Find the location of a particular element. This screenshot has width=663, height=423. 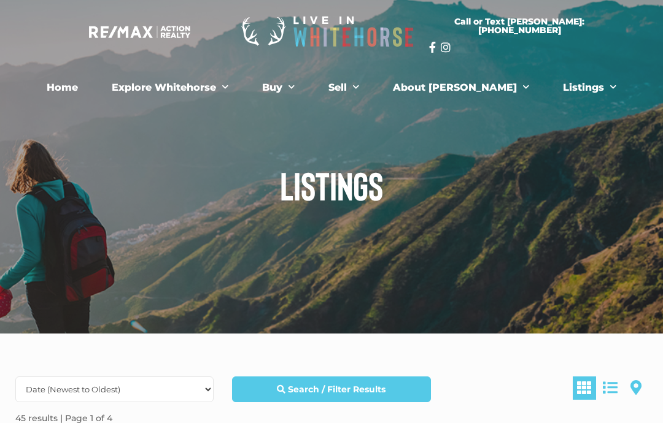

a: Home is located at coordinates (62, 88).